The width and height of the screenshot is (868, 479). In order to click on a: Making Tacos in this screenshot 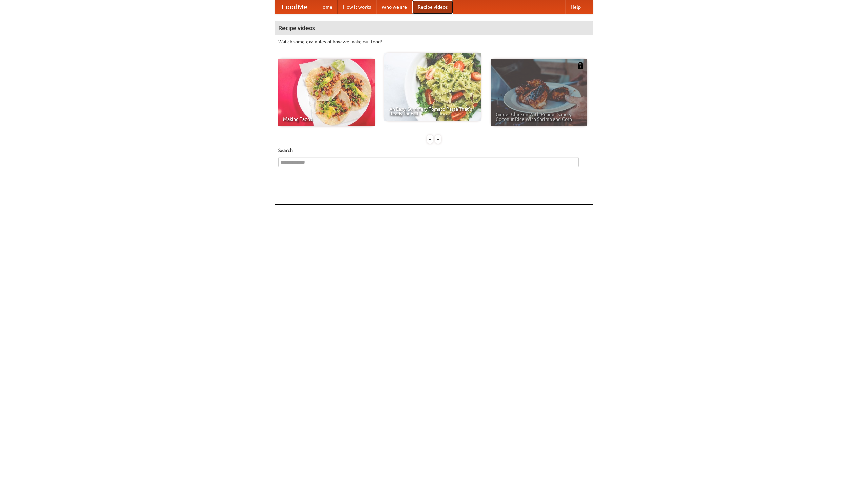, I will do `click(327, 92)`.